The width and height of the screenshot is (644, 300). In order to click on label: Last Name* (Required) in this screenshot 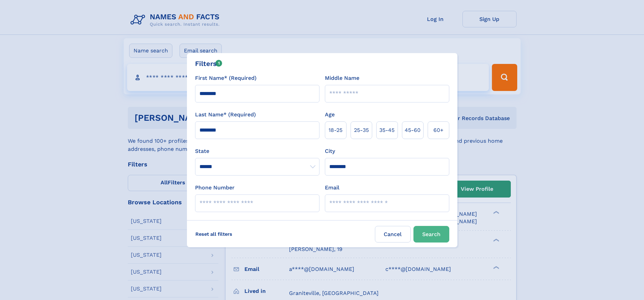, I will do `click(226, 115)`.